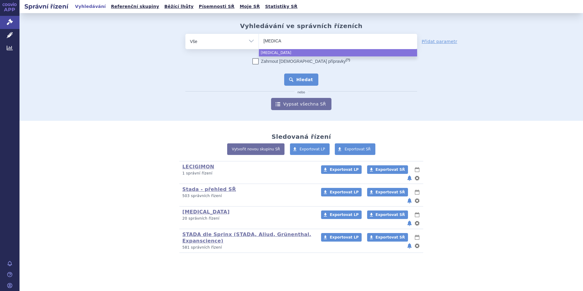 The height and width of the screenshot is (291, 583). Describe the element at coordinates (301, 26) in the screenshot. I see `h2: Vyhledávání ve správních řízeních` at that location.